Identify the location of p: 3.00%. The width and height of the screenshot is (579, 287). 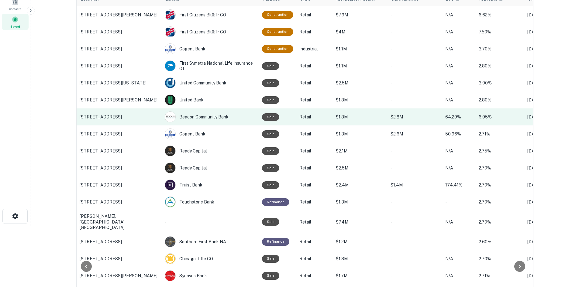
(500, 83).